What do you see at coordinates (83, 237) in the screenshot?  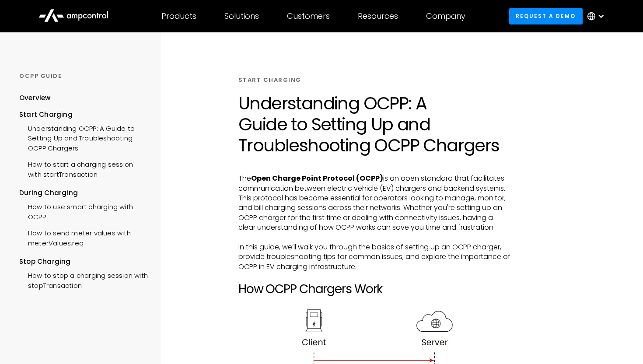 I see `div: How to send meter values with meterValues.req` at bounding box center [83, 237].